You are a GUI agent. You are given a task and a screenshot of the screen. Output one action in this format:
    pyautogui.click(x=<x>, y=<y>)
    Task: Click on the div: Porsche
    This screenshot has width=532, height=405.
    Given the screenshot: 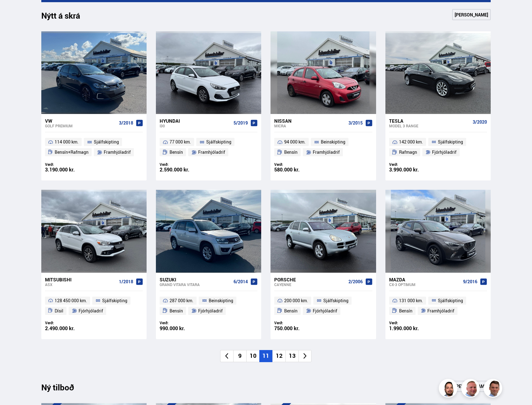 What is the action you would take?
    pyautogui.click(x=310, y=280)
    